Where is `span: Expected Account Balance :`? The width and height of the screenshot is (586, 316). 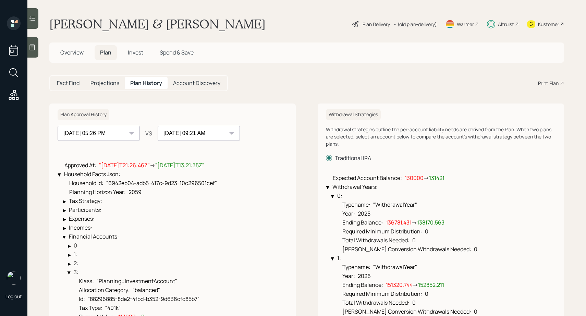
span: Expected Account Balance : is located at coordinates (368, 178).